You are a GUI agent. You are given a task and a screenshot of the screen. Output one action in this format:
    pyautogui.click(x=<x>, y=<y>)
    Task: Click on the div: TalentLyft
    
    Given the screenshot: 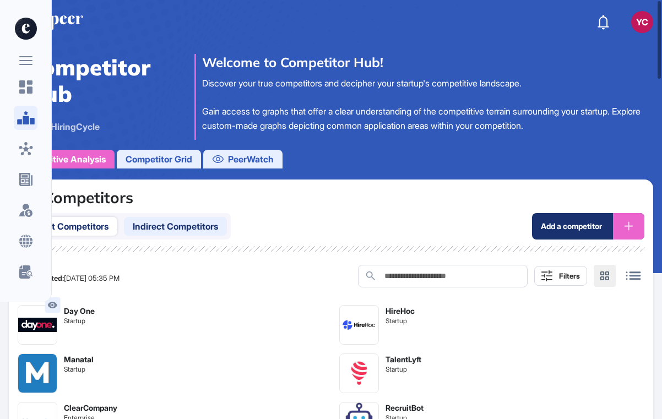 What is the action you would take?
    pyautogui.click(x=403, y=359)
    